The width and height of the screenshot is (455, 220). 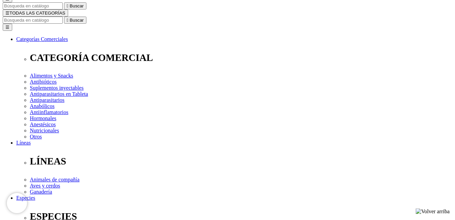 What do you see at coordinates (47, 100) in the screenshot?
I see `span: Antiparasitarios` at bounding box center [47, 100].